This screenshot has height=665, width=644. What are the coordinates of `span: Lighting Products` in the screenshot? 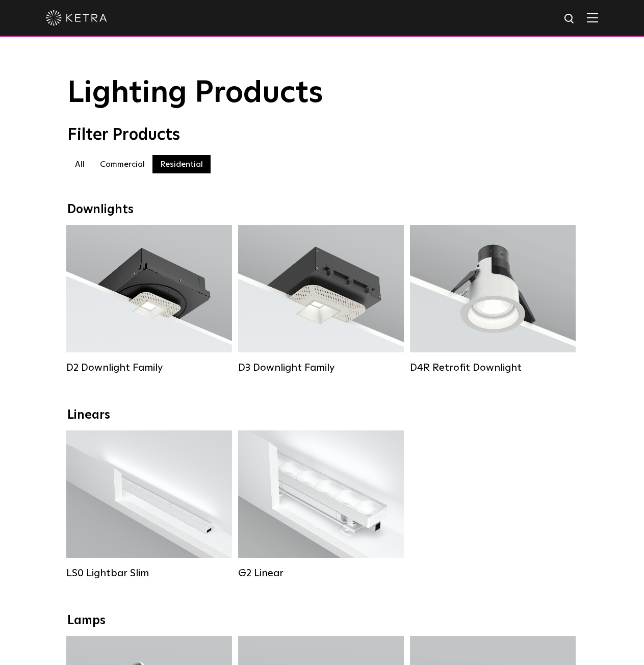 It's located at (196, 93).